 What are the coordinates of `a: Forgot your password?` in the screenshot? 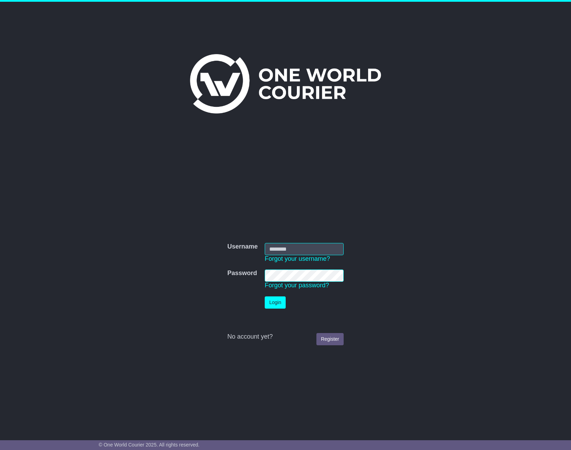 It's located at (297, 285).